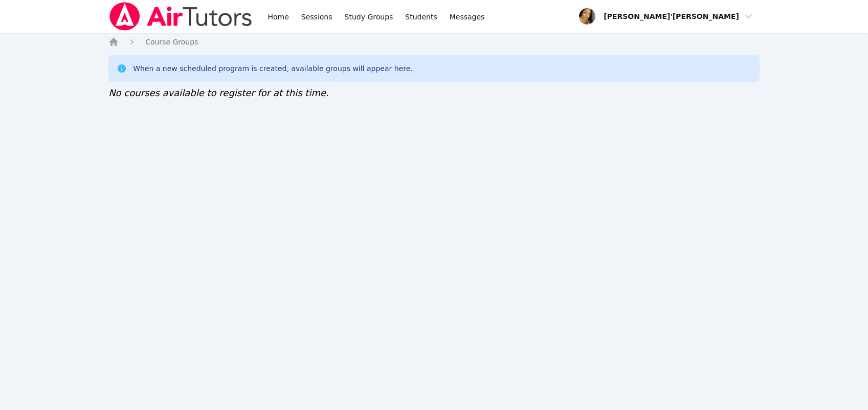 The width and height of the screenshot is (868, 410). I want to click on nav: Breadcrumb, so click(434, 42).